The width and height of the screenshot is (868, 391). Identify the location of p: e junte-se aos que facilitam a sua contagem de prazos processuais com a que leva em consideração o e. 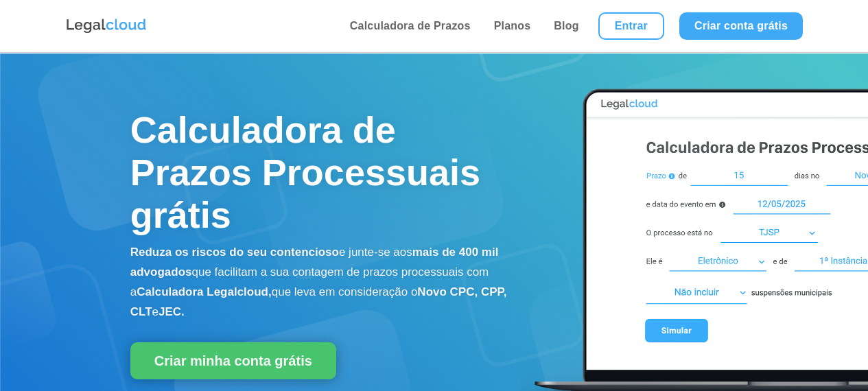
(326, 282).